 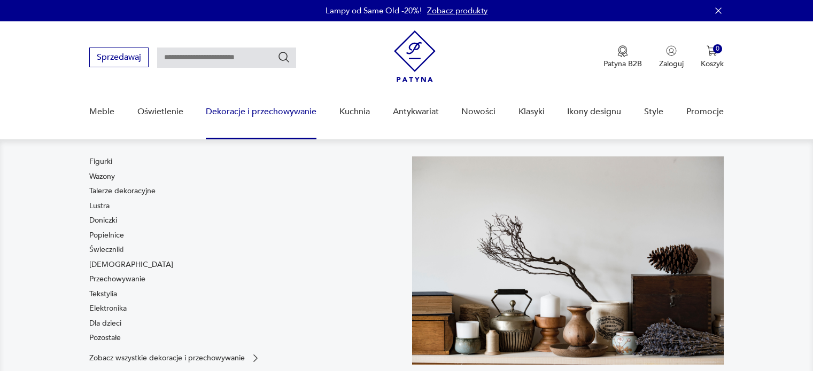 What do you see at coordinates (623, 64) in the screenshot?
I see `p: Patyna B2B` at bounding box center [623, 64].